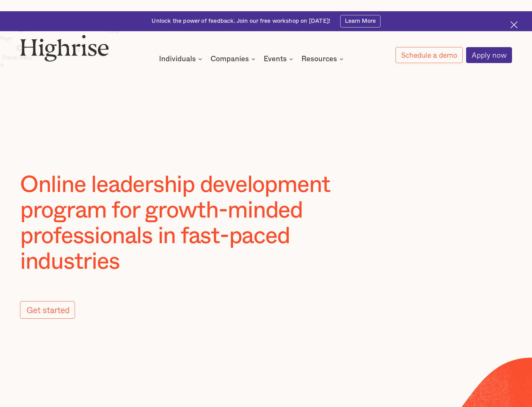 The height and width of the screenshot is (407, 532). What do you see at coordinates (64, 48) in the screenshot?
I see `img: Highrise logo` at bounding box center [64, 48].